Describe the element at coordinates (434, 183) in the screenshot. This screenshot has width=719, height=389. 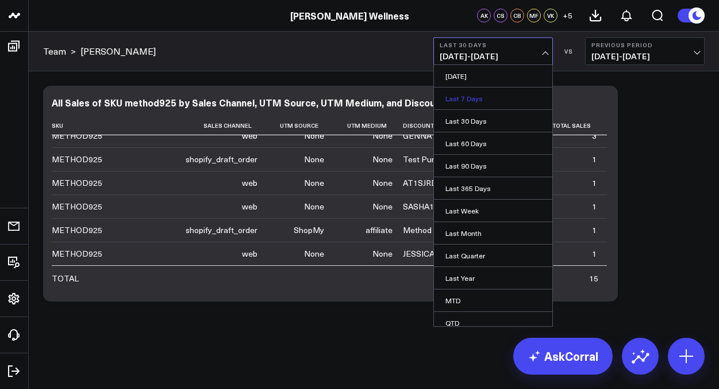
I see `div: AT1SJRDGXYRE` at that location.